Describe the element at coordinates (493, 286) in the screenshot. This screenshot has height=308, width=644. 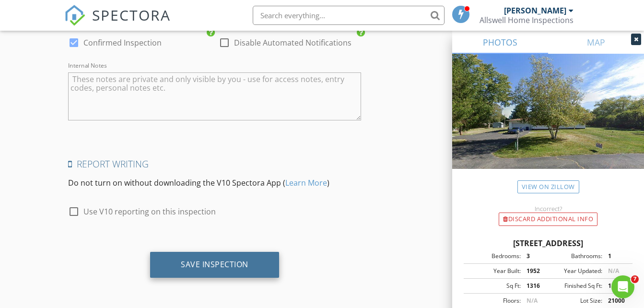
I see `div: Sq Ft:` at that location.